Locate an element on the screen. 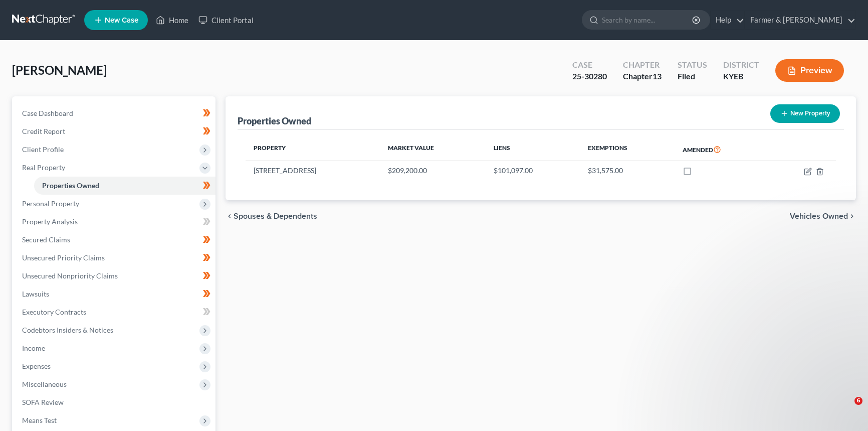 The height and width of the screenshot is (431, 868). span: Unsecured Nonpriority Claims is located at coordinates (69, 276).